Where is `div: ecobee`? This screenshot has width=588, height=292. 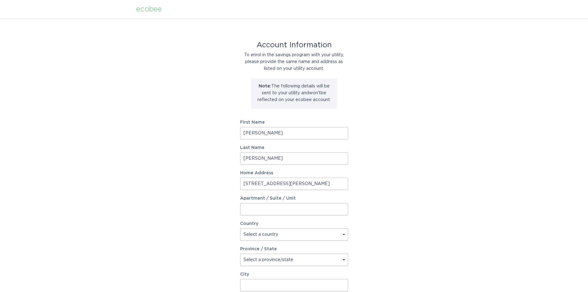
div: ecobee is located at coordinates (149, 9).